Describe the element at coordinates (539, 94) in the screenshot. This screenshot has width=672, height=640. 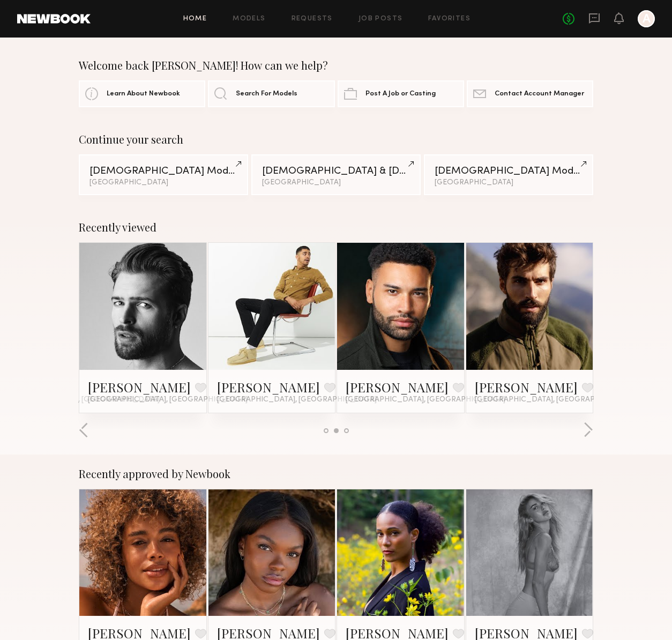
I see `span: Contact Account Manager` at that location.